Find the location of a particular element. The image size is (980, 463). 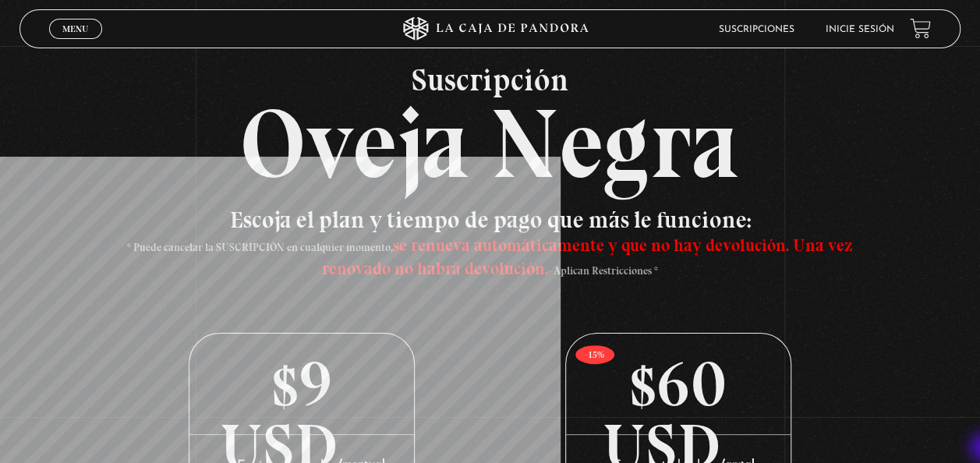

p: $60 USD is located at coordinates (678, 384).